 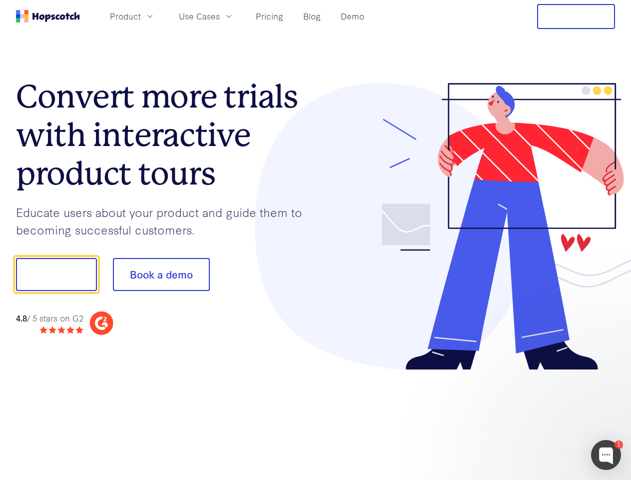 What do you see at coordinates (56, 274) in the screenshot?
I see `button: Show me!` at bounding box center [56, 274].